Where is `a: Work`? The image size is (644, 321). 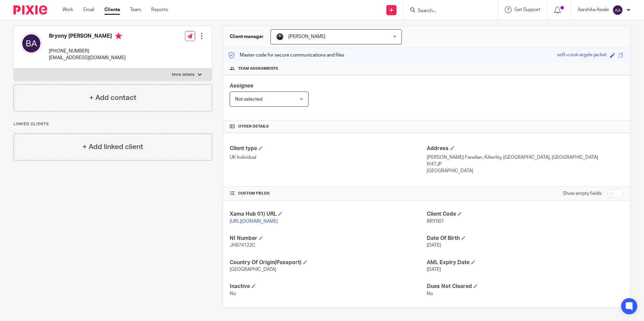
a: Work is located at coordinates (68, 10).